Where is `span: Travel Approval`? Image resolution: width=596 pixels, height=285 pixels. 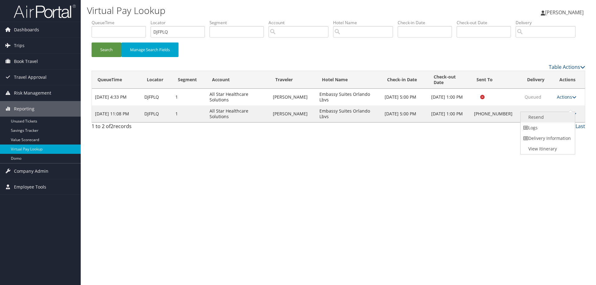 span: Travel Approval is located at coordinates (30, 77).